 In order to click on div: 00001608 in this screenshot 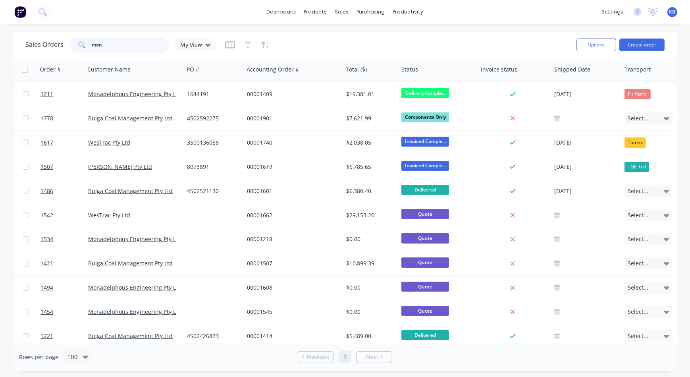, I will do `click(291, 287)`.